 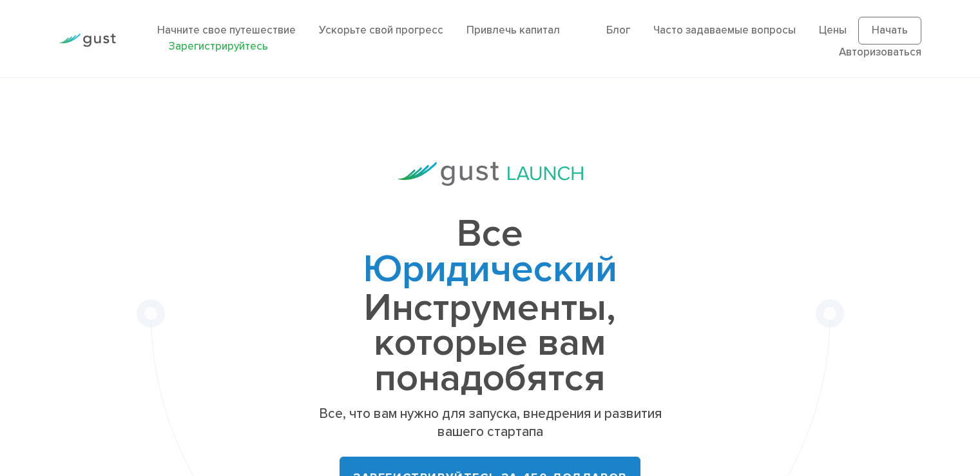 What do you see at coordinates (490, 343) in the screenshot?
I see `font: Инструменты, которые вам понадобятся` at bounding box center [490, 343].